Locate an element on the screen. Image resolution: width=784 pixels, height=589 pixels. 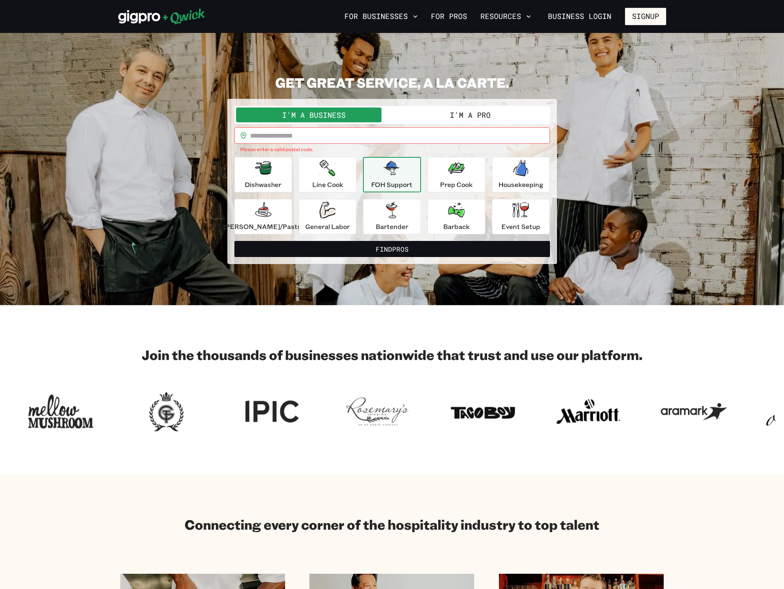
p: Line Cook is located at coordinates (328, 185).